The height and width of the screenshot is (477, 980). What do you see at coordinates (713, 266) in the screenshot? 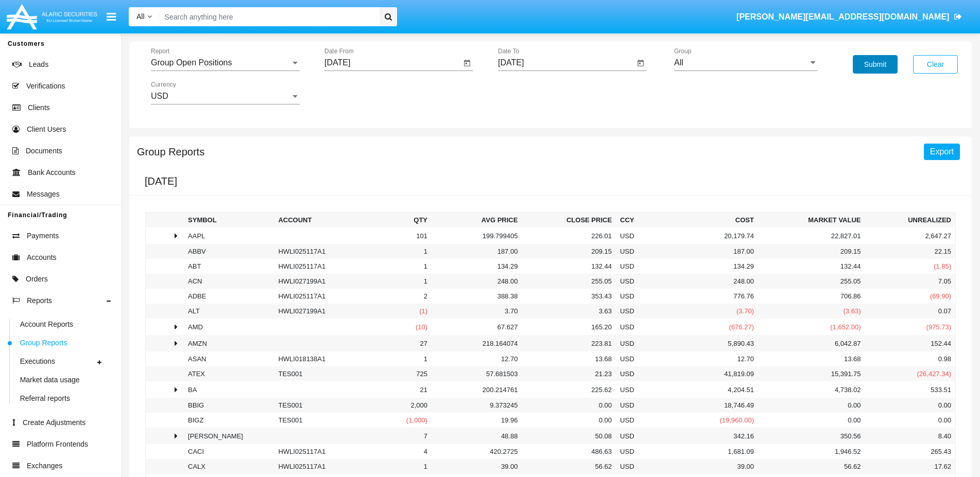
I see `td: 134.29` at bounding box center [713, 266].